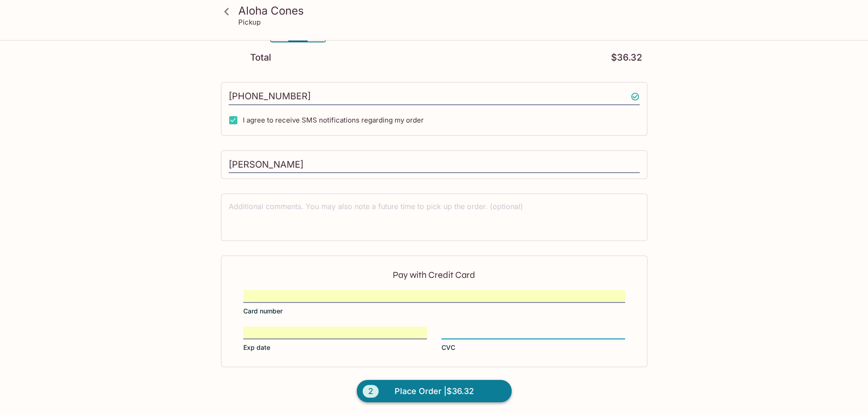 Image resolution: width=868 pixels, height=415 pixels. I want to click on button: 2Place Order |$36.32, so click(434, 391).